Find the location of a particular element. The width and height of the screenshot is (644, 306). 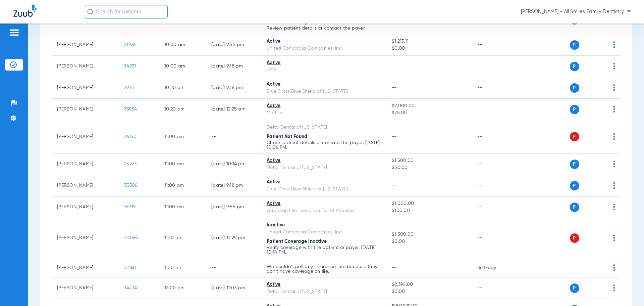

span: 29117 is located at coordinates (130, 88).